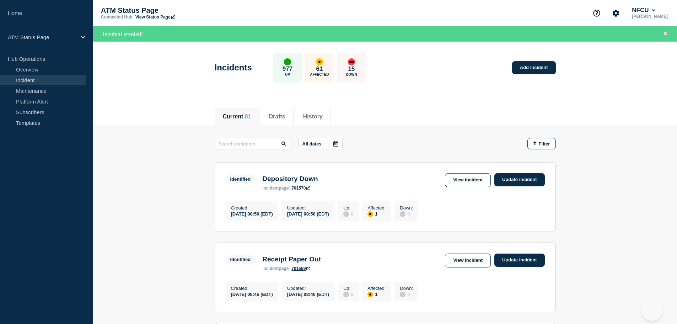  I want to click on span: Incident created!, so click(123, 34).